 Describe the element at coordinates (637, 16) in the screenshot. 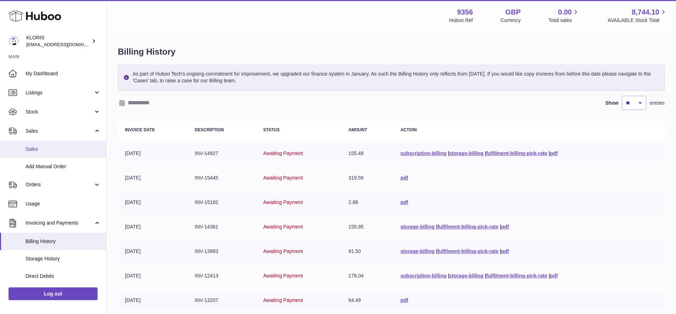

I see `a: 8,744.10 AVAILABLE Stock Total` at that location.